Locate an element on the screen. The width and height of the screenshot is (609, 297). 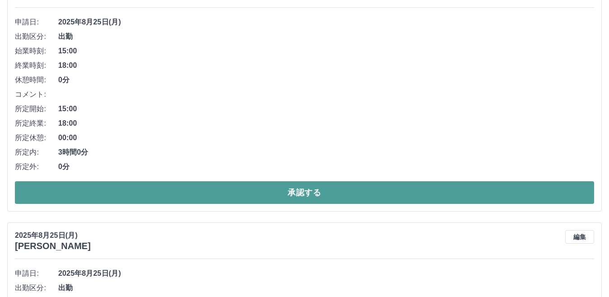
span: 所定開始: is located at coordinates (37, 109).